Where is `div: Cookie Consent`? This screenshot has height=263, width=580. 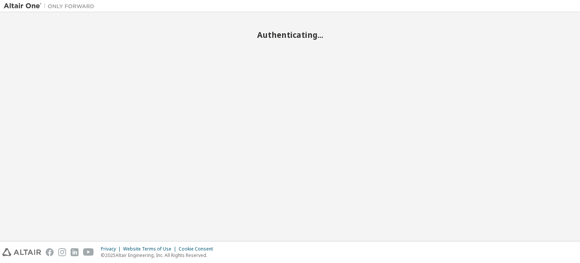 div: Cookie Consent is located at coordinates (198, 249).